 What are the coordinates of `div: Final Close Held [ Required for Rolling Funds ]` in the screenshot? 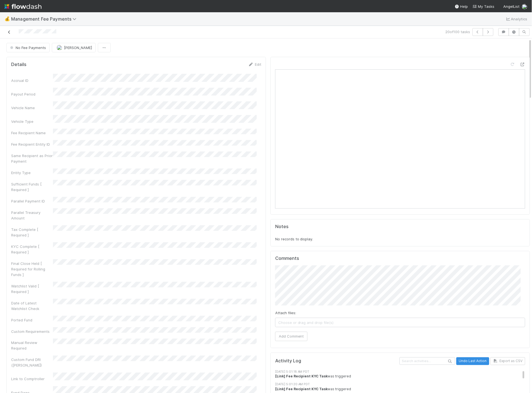 It's located at (32, 269).